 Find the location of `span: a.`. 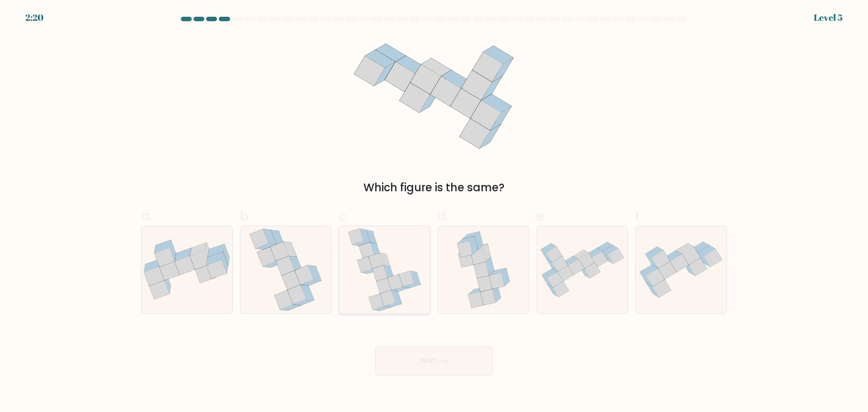

span: a. is located at coordinates (147, 216).